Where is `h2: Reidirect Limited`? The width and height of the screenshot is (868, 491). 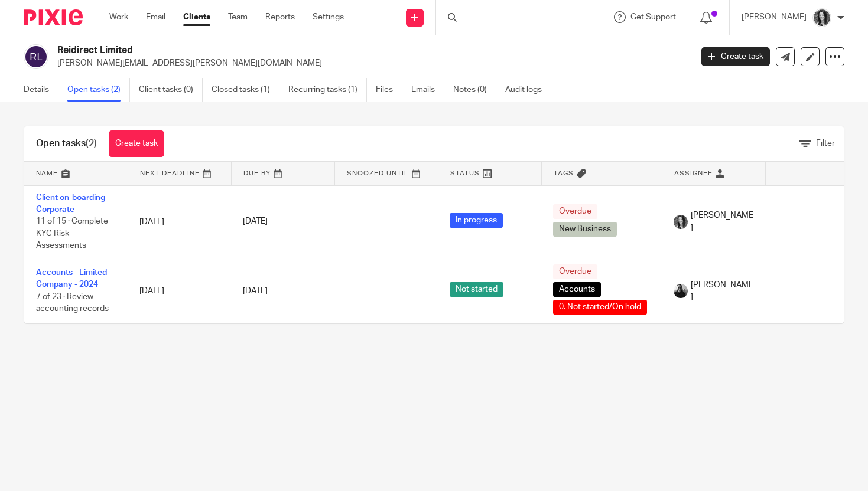
h2: Reidirect Limited is located at coordinates (308, 50).